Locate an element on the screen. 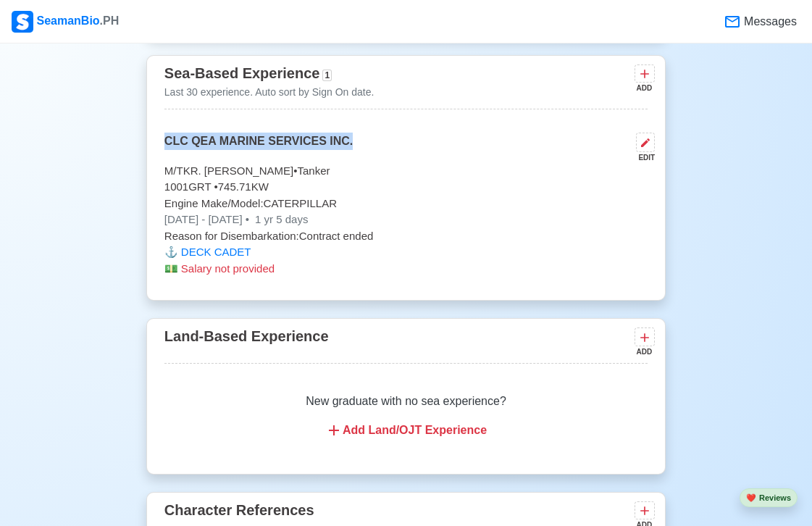 Image resolution: width=812 pixels, height=526 pixels. button: heartReviews is located at coordinates (769, 497).